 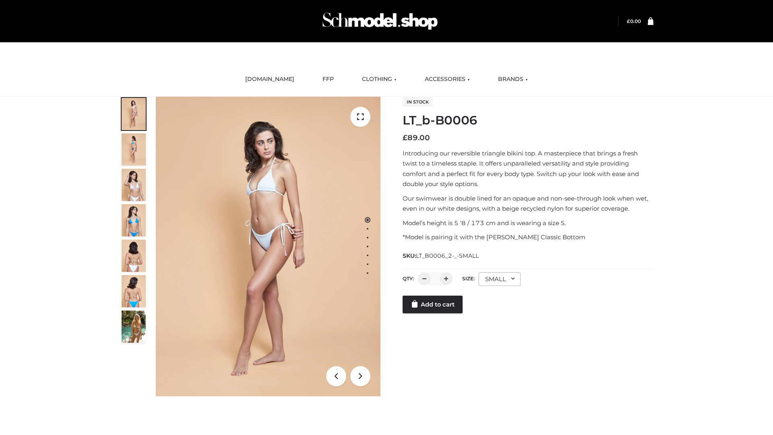 I want to click on div: SMALL, so click(x=500, y=279).